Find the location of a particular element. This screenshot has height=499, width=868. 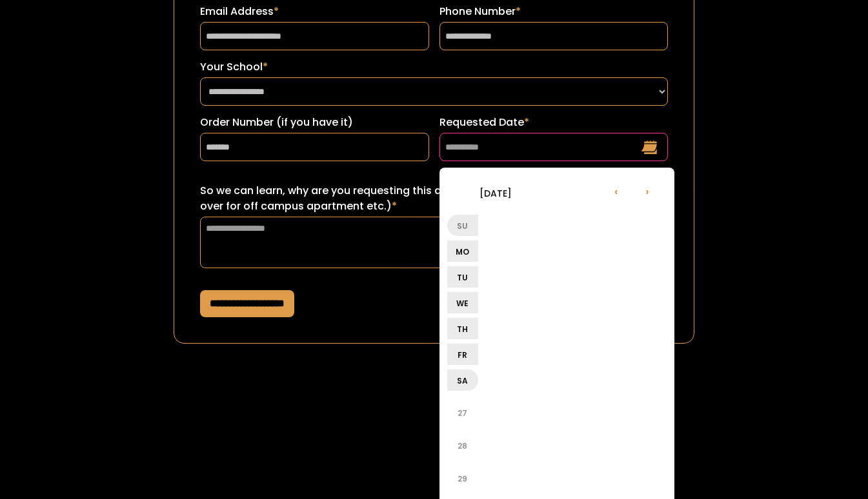

li: Tu is located at coordinates (463, 276).